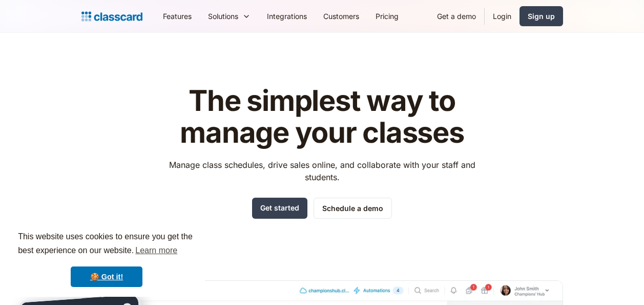  What do you see at coordinates (107, 258) in the screenshot?
I see `div: cookieconsent` at bounding box center [107, 258].